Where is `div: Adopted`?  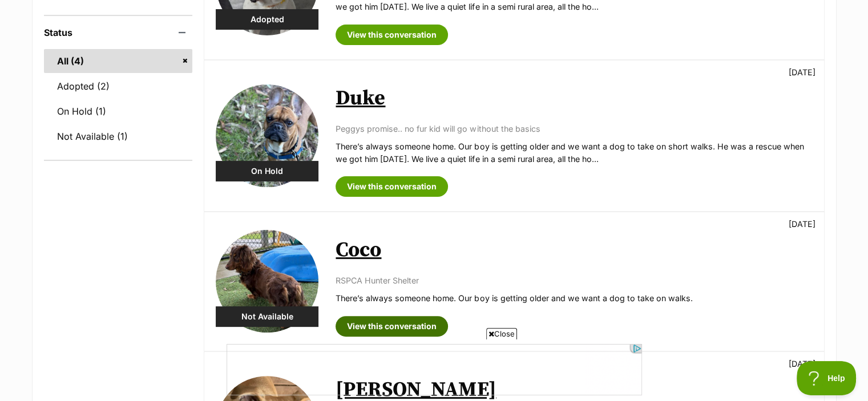
div: Adopted is located at coordinates (267, 20).